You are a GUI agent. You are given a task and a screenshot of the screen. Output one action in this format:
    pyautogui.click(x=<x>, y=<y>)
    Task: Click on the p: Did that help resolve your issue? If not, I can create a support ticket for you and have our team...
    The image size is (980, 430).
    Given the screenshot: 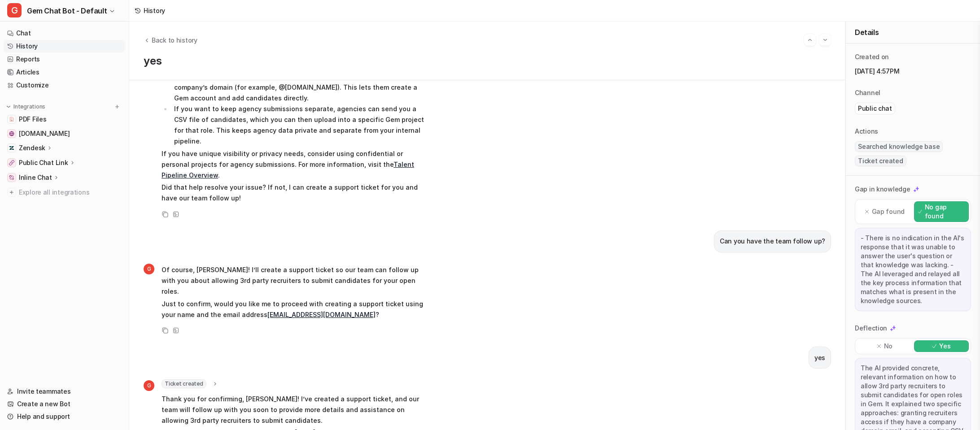 What is the action you would take?
    pyautogui.click(x=292, y=193)
    